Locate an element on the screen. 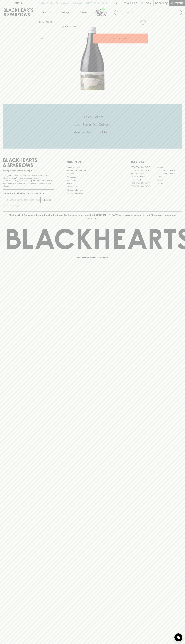 The width and height of the screenshot is (185, 644). div: Call to action block is located at coordinates (92, 126).